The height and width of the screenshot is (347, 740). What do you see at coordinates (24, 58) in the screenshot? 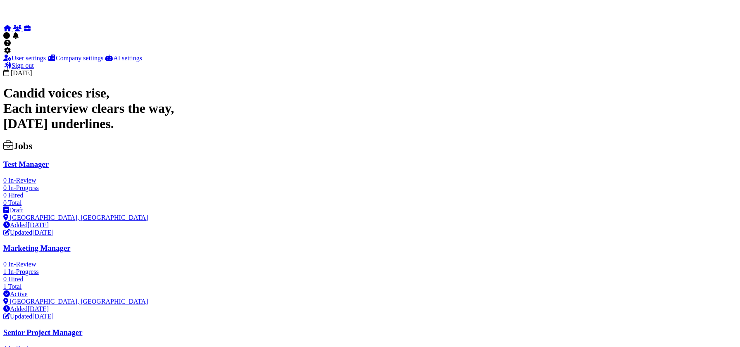
I see `a: User settings` at bounding box center [24, 58].